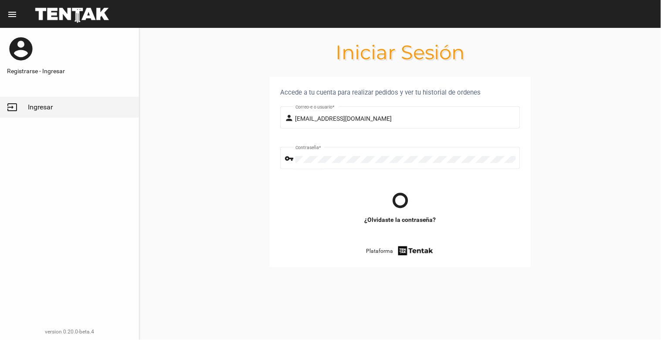  I want to click on a: ¿Olvidaste la contraseña?, so click(400, 220).